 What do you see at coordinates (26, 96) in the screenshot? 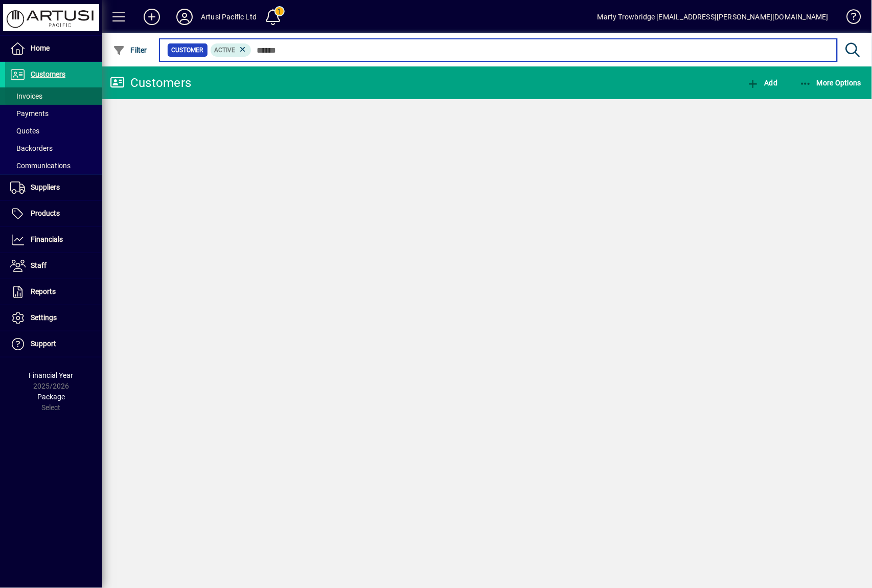
I see `span: Invoices` at bounding box center [26, 96].